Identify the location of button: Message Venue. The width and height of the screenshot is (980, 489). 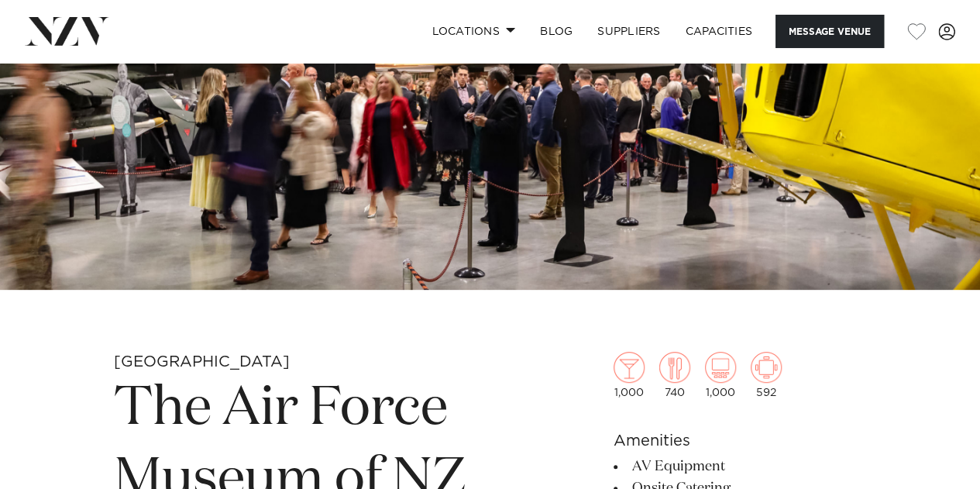
(829, 31).